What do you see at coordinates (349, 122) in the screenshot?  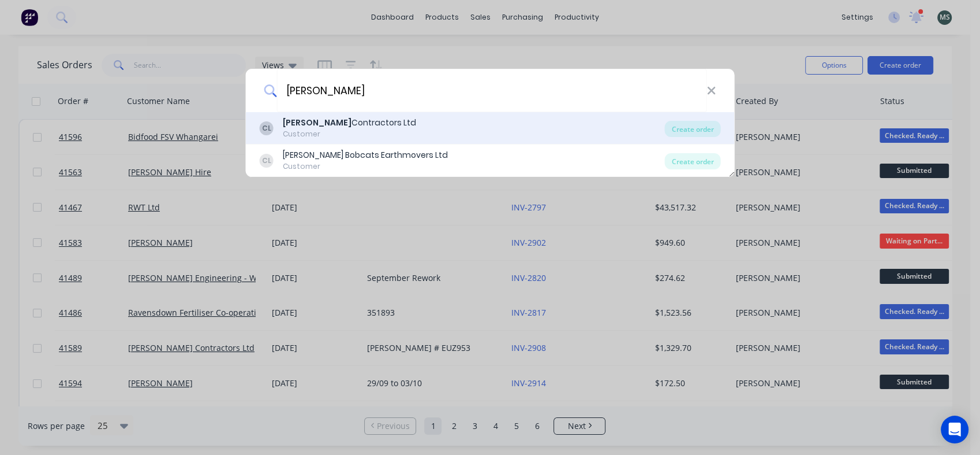 I see `div: Contractors Ltd` at bounding box center [349, 122].